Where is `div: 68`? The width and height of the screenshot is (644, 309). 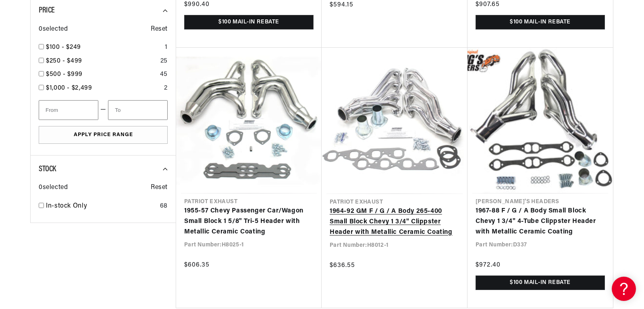 div: 68 is located at coordinates (163, 206).